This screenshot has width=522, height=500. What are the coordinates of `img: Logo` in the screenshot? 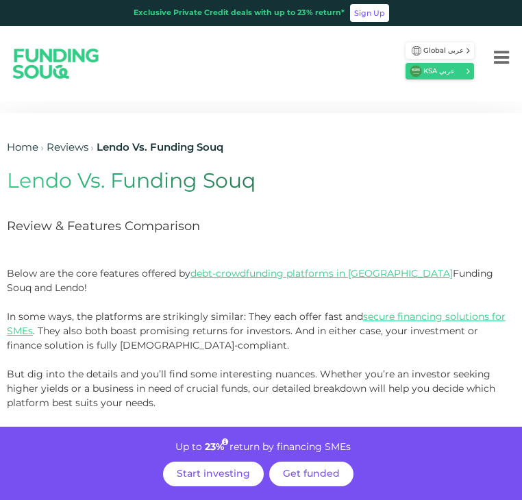 It's located at (56, 63).